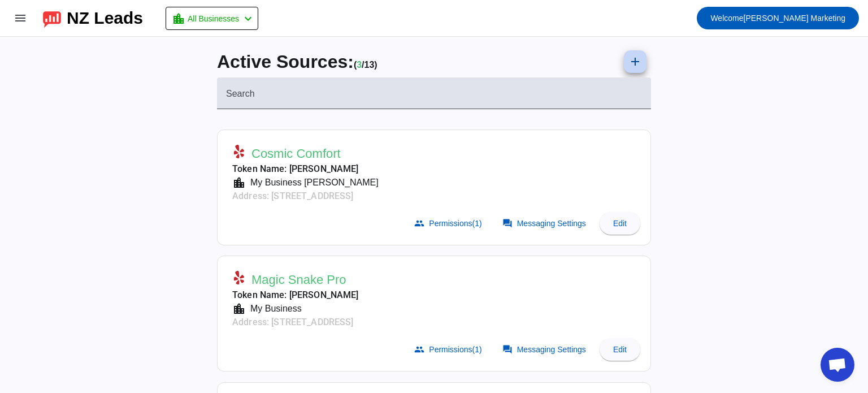  Describe the element at coordinates (286, 62) in the screenshot. I see `span: Active Sources:` at that location.